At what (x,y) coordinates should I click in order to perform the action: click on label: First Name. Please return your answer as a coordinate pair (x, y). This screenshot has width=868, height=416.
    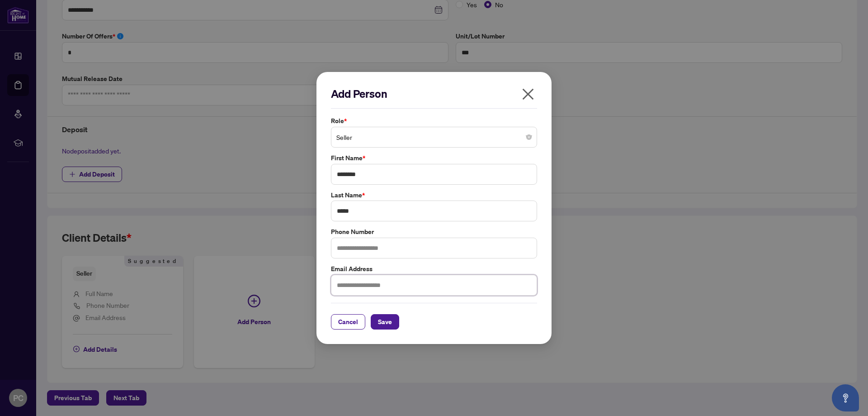
    Looking at the image, I should click on (434, 158).